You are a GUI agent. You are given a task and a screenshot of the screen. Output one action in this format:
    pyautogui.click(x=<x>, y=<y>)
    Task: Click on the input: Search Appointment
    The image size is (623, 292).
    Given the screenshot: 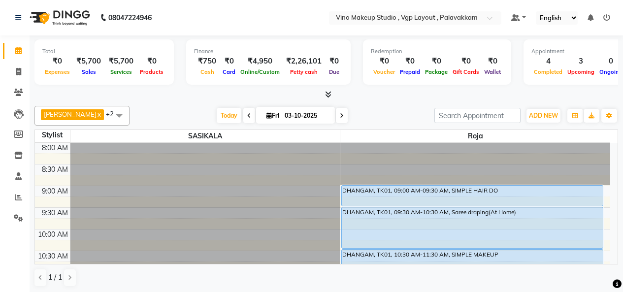 What is the action you would take?
    pyautogui.click(x=478, y=115)
    